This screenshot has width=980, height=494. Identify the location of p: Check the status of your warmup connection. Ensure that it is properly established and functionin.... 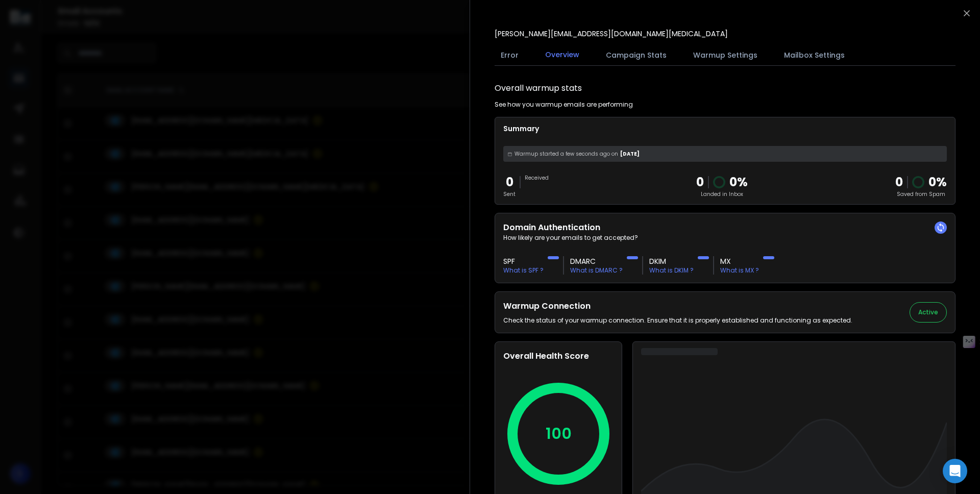
(678, 320).